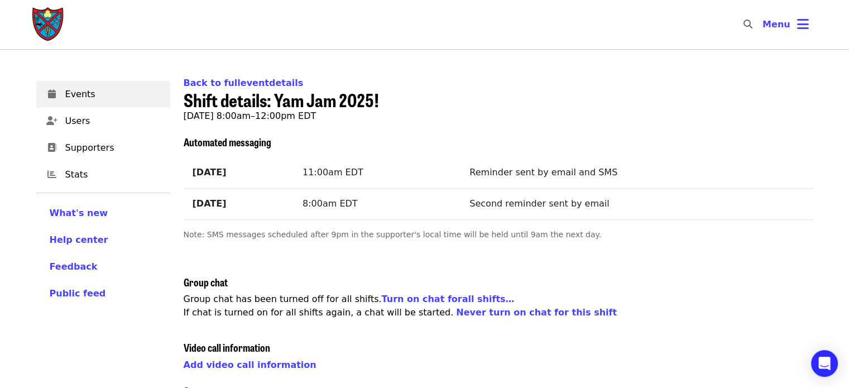  What do you see at coordinates (113, 121) in the screenshot?
I see `span: Users` at bounding box center [113, 121].